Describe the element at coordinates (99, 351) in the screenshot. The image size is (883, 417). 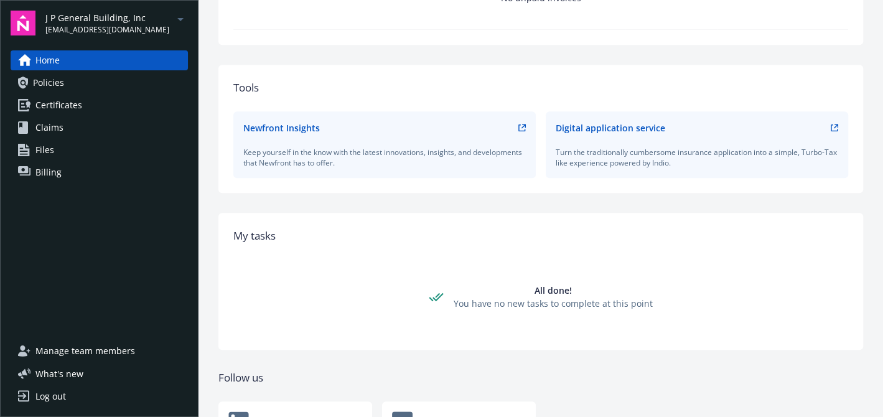
I see `a: Manage team members` at that location.